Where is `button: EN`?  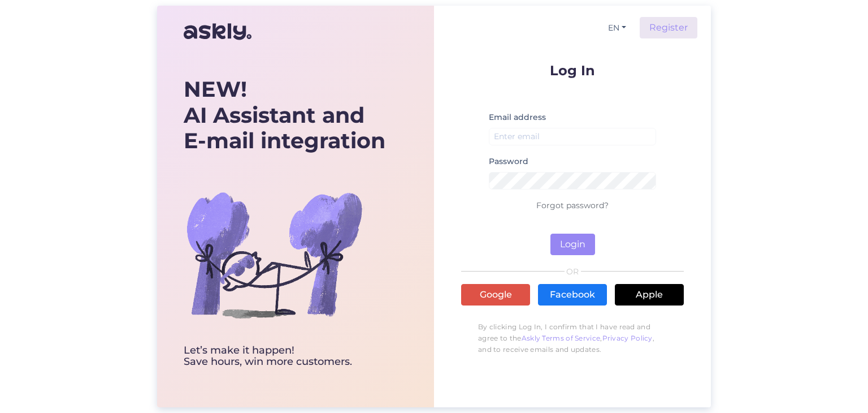 button: EN is located at coordinates (617, 28).